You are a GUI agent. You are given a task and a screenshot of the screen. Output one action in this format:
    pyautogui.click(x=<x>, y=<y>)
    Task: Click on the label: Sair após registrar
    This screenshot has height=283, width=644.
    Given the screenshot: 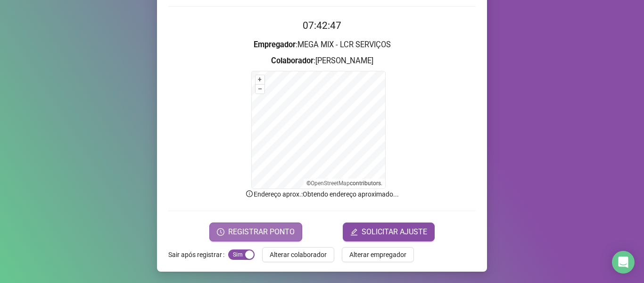 What is the action you would take?
    pyautogui.click(x=198, y=255)
    